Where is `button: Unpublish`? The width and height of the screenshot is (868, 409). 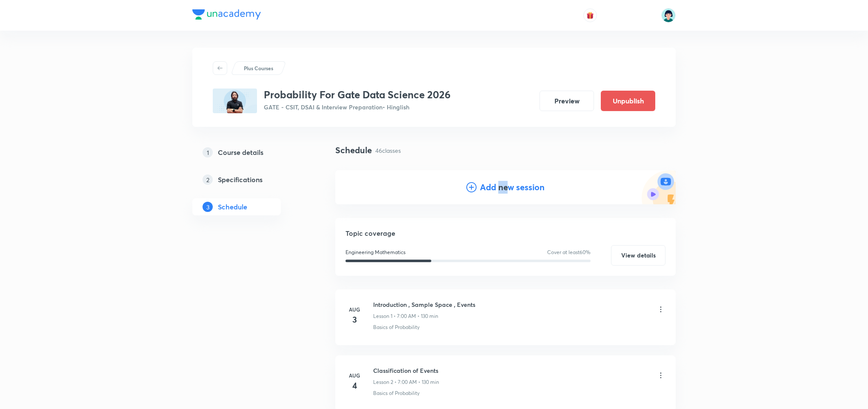 button: Unpublish is located at coordinates (628, 101).